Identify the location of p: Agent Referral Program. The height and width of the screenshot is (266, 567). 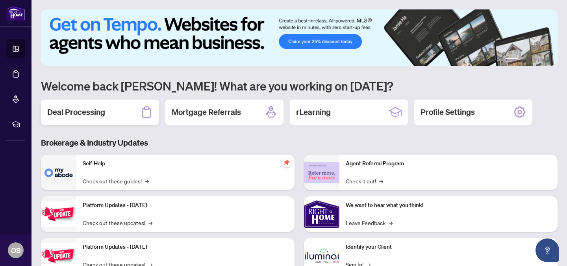
(448, 164).